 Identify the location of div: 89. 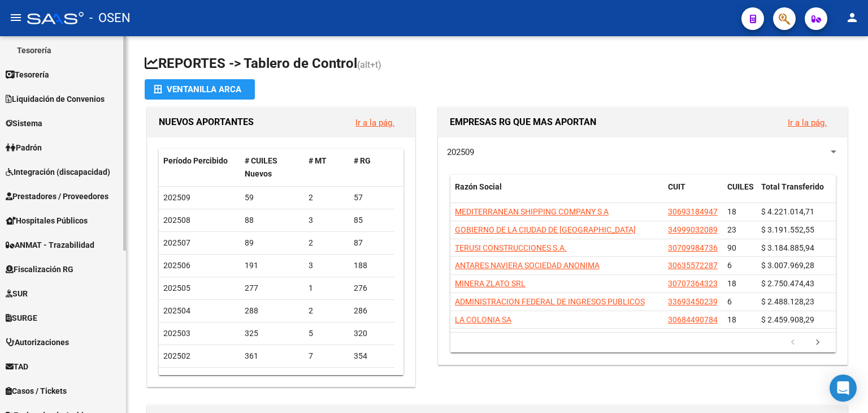
(272, 243).